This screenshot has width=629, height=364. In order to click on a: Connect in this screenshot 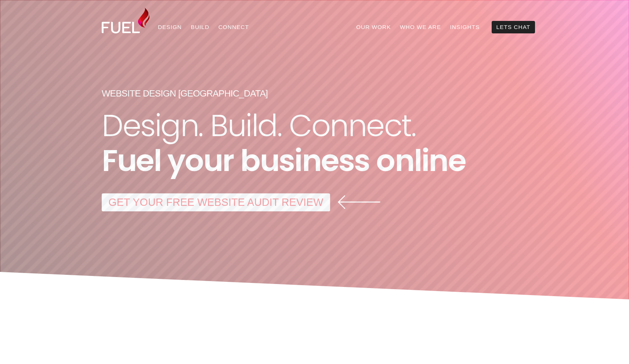, I will do `click(234, 27)`.